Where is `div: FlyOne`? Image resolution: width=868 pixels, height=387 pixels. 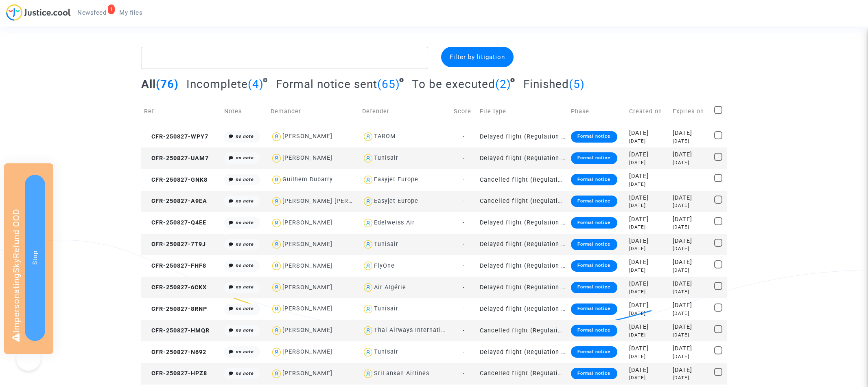
div: FlyOne is located at coordinates (384, 266).